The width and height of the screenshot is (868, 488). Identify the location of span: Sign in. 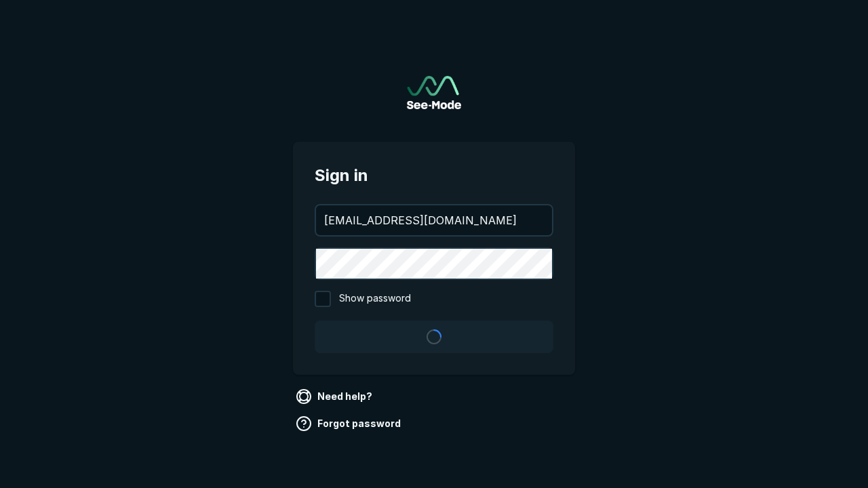
(434, 176).